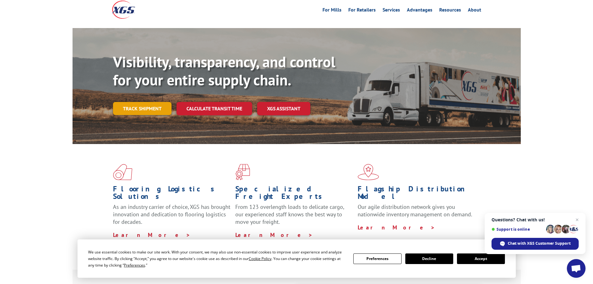  Describe the element at coordinates (535, 219) in the screenshot. I see `span: Questions? Chat with us!` at that location.